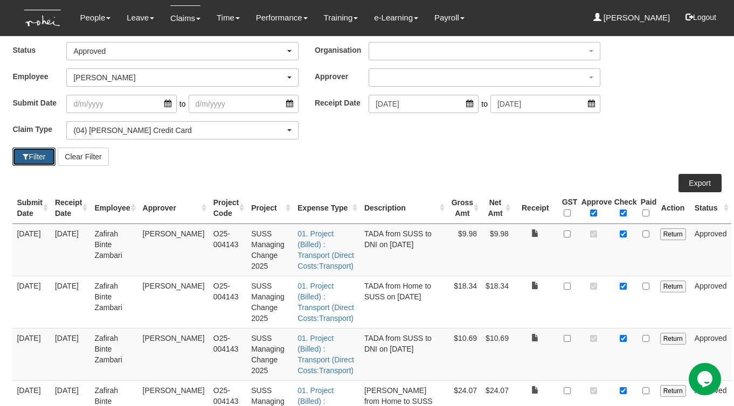 This screenshot has height=406, width=734. I want to click on button: Clear Filter, so click(83, 157).